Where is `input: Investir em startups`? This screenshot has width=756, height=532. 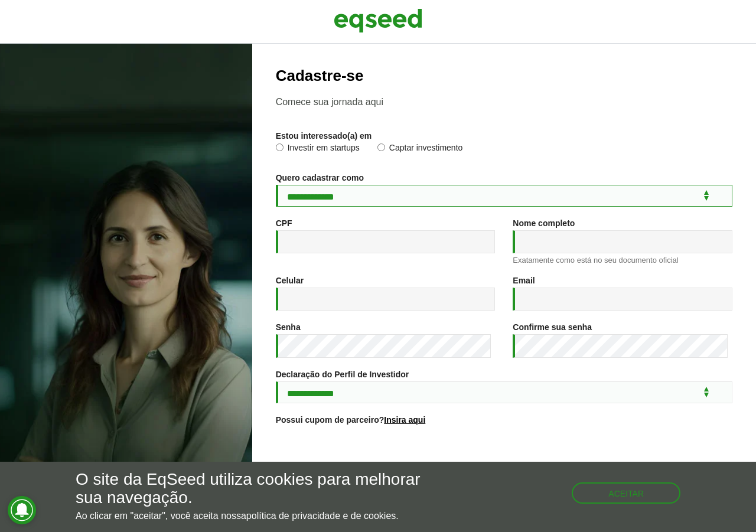 input: Investir em startups is located at coordinates (279, 147).